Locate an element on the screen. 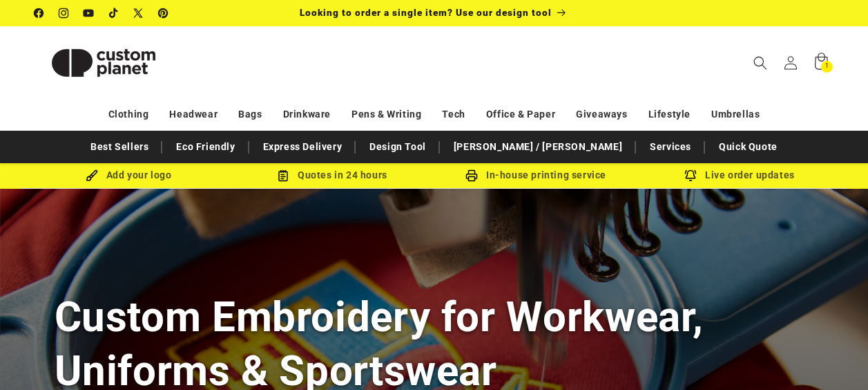 This screenshot has width=868, height=390. a: Eco Friendly is located at coordinates (205, 146).